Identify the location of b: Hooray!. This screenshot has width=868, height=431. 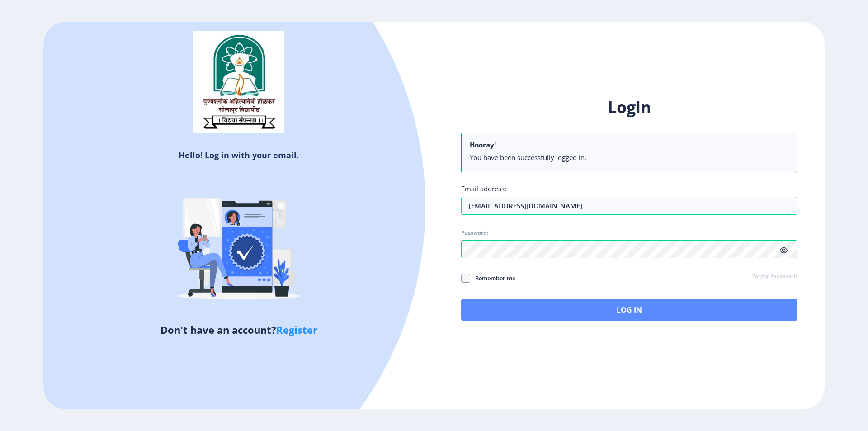
(482, 145).